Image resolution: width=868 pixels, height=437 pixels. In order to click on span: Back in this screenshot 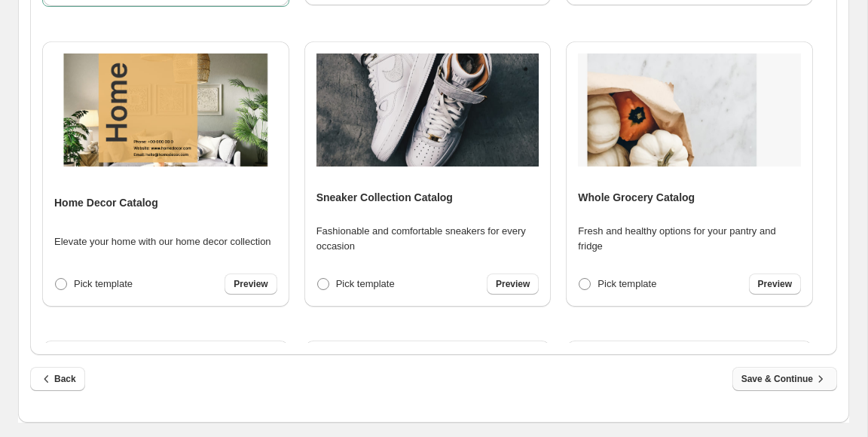, I will do `click(57, 379)`.